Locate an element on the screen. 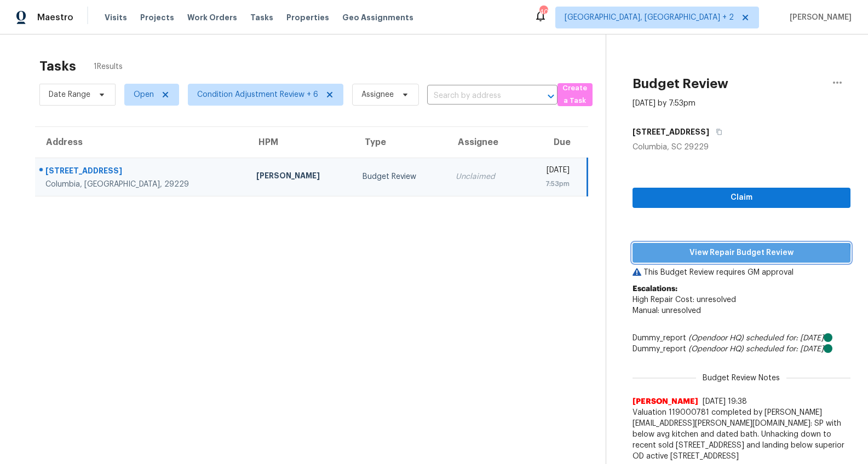 The height and width of the screenshot is (464, 868). div: 7:53pm is located at coordinates (550, 184).